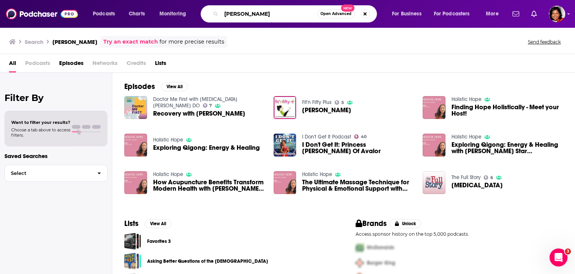 Image resolution: width=575 pixels, height=274 pixels. I want to click on a: 5, so click(339, 102).